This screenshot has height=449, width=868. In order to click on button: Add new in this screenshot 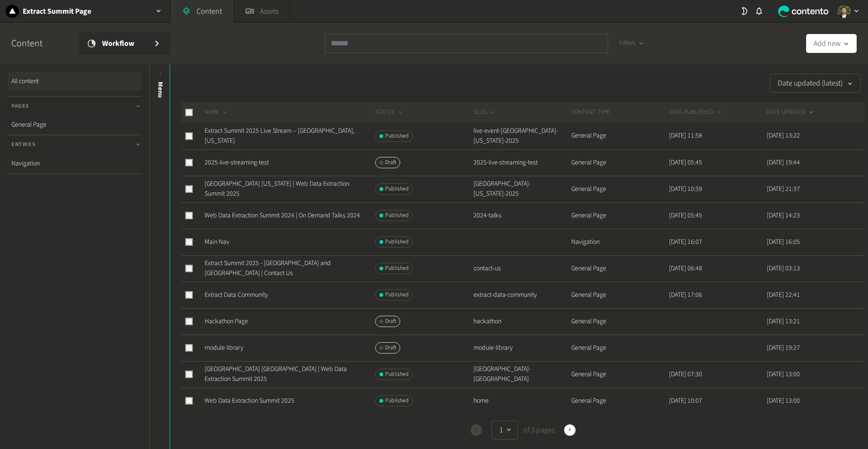, I will do `click(831, 44)`.